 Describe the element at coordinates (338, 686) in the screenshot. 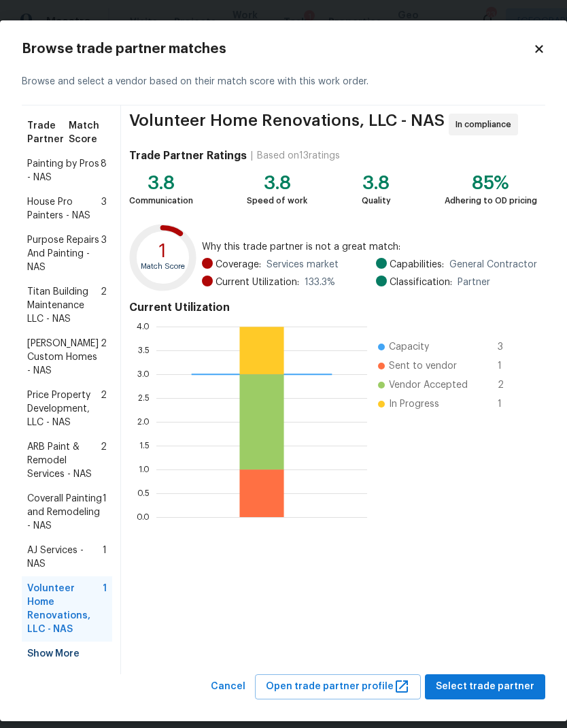

I see `span: Open trade partner profile` at that location.